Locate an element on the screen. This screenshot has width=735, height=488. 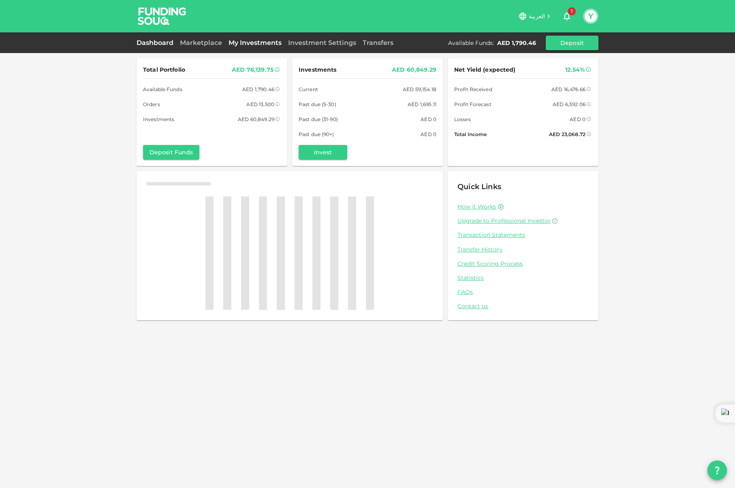
span: Upgrade to Professional Investor is located at coordinates (504, 221).